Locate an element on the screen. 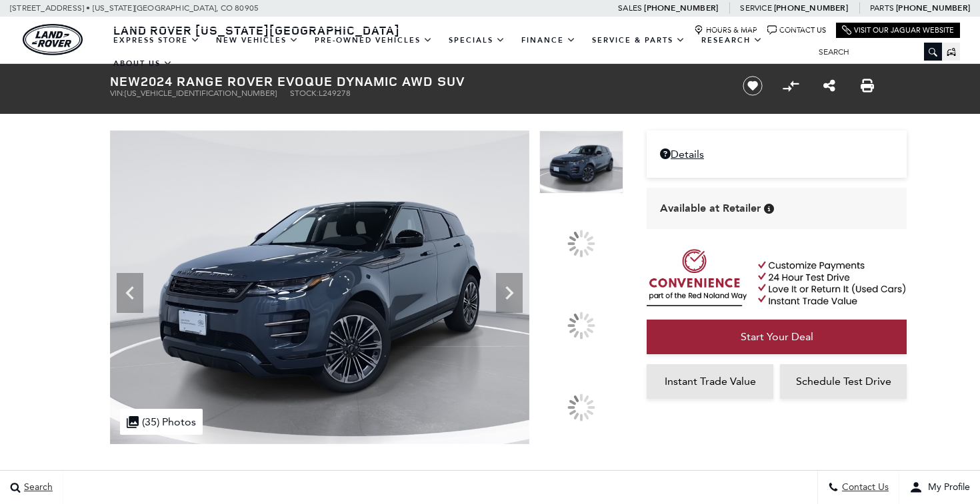 The width and height of the screenshot is (980, 504). a: Visit Our Jaguar Website is located at coordinates (898, 30).